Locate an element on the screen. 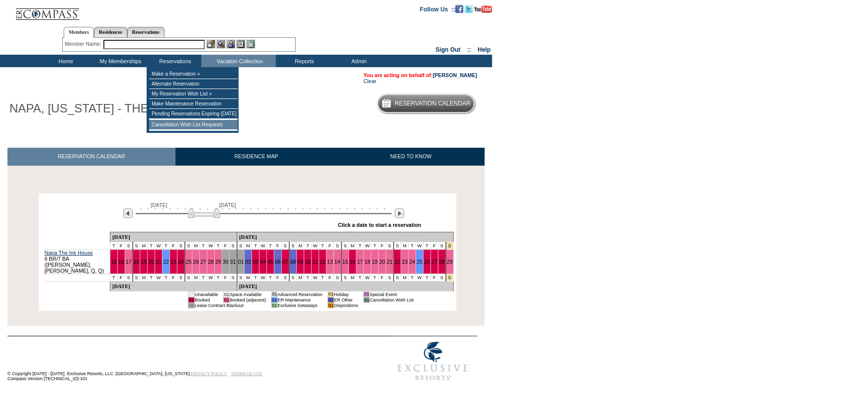  img: Next is located at coordinates (399, 213).